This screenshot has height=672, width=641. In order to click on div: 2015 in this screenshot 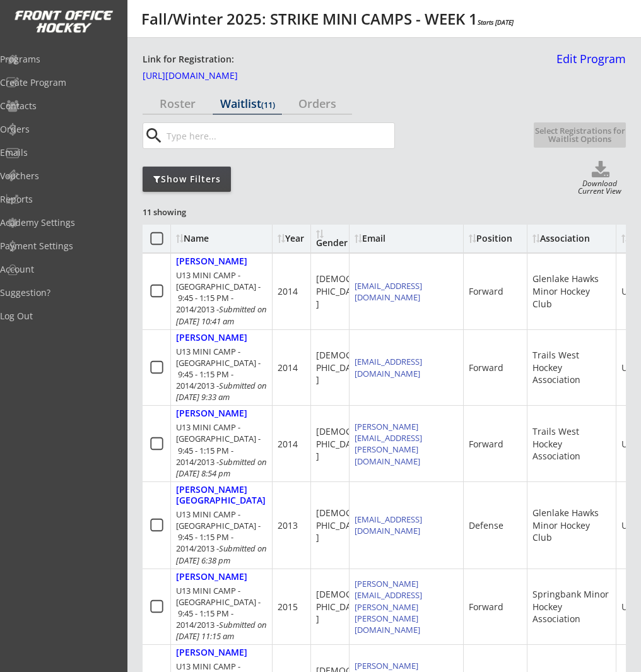, I will do `click(288, 607)`.